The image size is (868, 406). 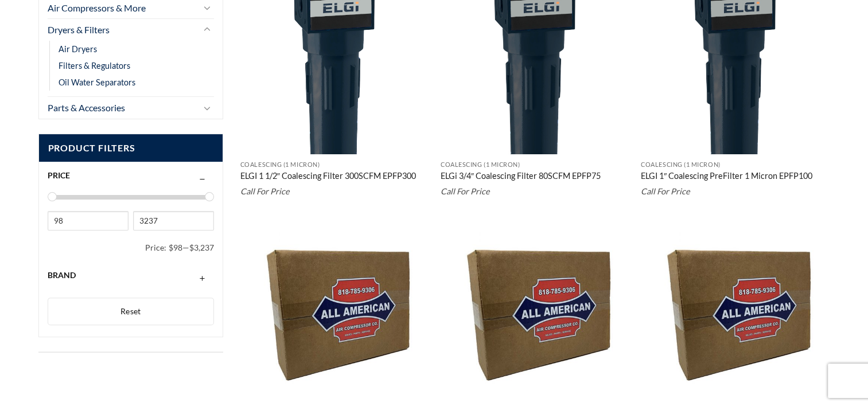 What do you see at coordinates (61, 275) in the screenshot?
I see `span: Brand` at bounding box center [61, 275].